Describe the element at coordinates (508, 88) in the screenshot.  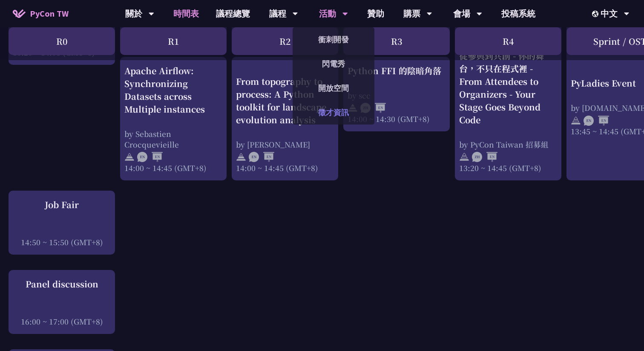
I see `div: 從參與到共創 - 你的舞台，不只在程式裡 - From Attendees to Organizers - Your Stage Goes Beyond Code` at that location.